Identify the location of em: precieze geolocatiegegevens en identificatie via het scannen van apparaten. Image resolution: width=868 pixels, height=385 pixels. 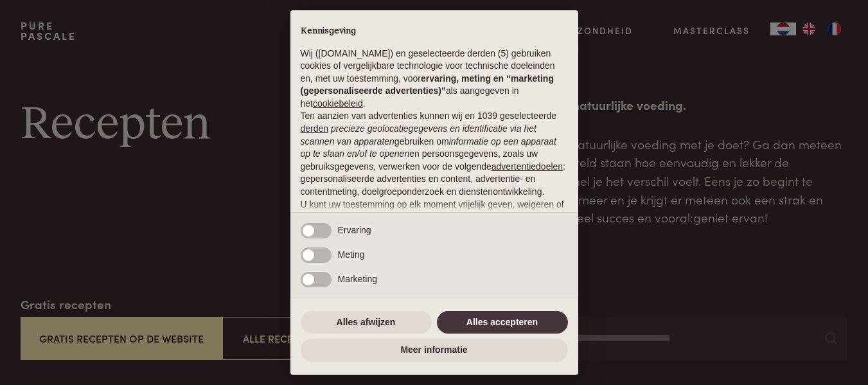
(418, 135).